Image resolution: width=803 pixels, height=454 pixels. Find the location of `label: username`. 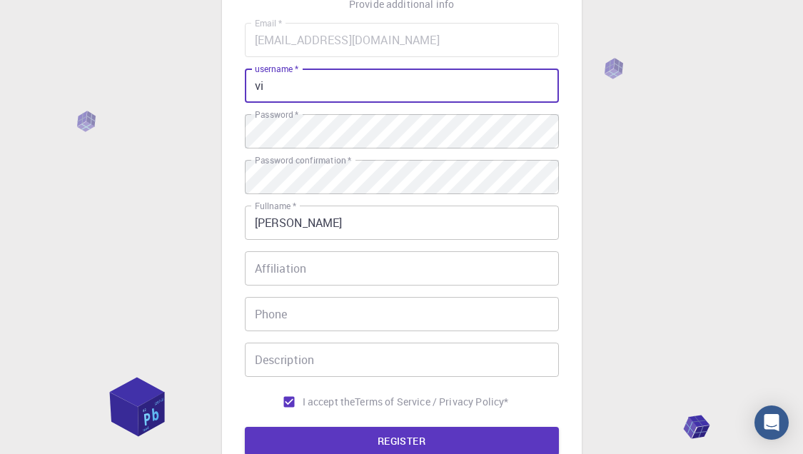

label: username is located at coordinates (276, 69).